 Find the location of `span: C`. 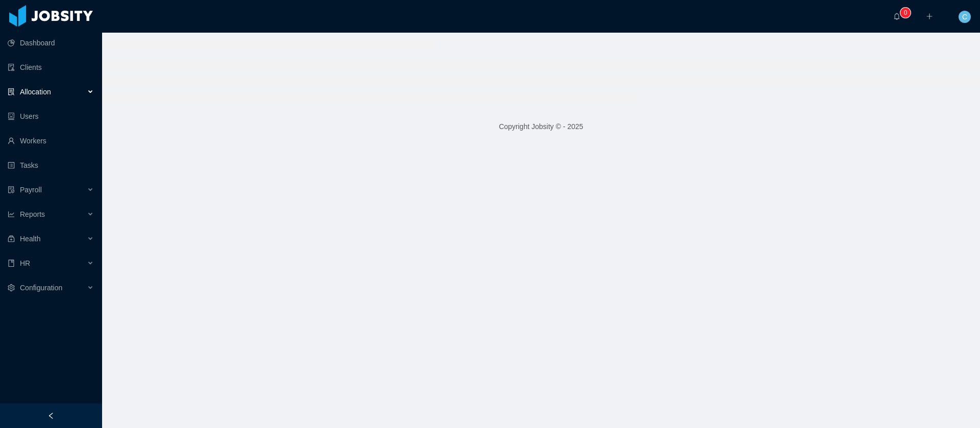

span: C is located at coordinates (964, 17).